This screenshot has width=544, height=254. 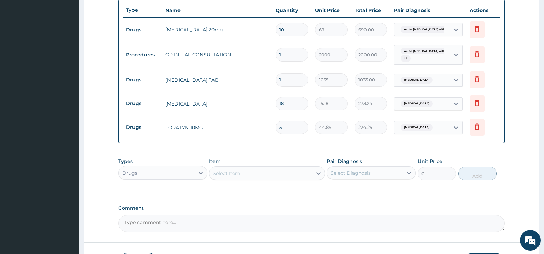 What do you see at coordinates (130, 173) in the screenshot?
I see `div: Drugs` at bounding box center [130, 173].